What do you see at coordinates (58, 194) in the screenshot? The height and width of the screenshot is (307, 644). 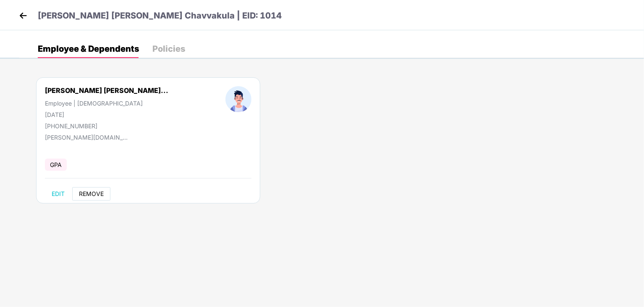 I see `span: EDIT` at bounding box center [58, 194].